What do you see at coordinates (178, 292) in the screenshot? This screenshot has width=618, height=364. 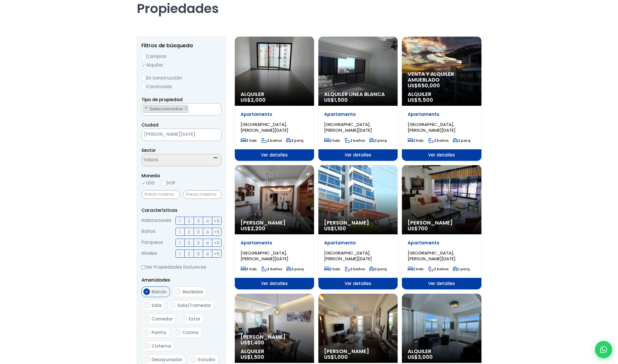 I see `input: Recibidor` at bounding box center [178, 292].